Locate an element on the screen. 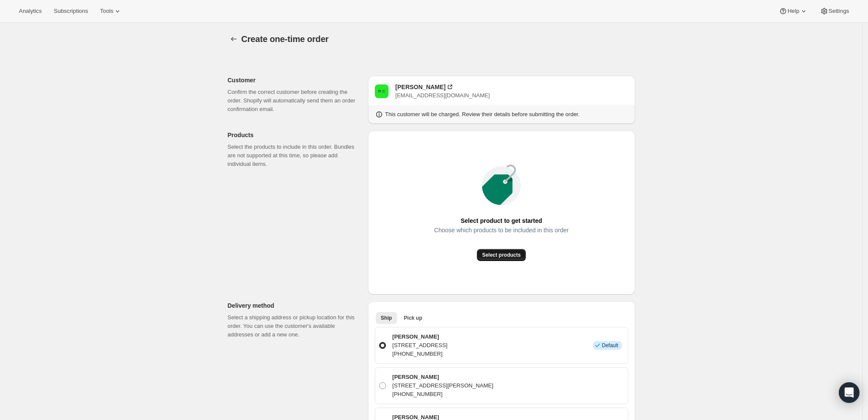  span: Roger Camp is located at coordinates (382, 91).